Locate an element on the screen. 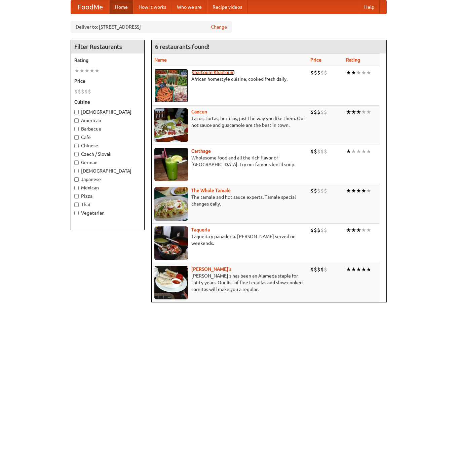  b: Cancun is located at coordinates (199, 112).